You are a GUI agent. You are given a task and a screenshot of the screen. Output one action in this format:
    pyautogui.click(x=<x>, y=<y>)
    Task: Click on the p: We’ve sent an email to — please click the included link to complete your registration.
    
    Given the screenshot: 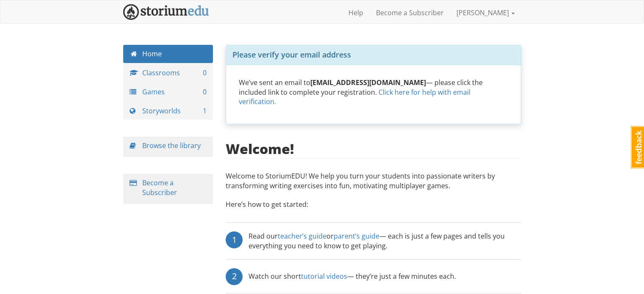 What is the action you would take?
    pyautogui.click(x=374, y=92)
    